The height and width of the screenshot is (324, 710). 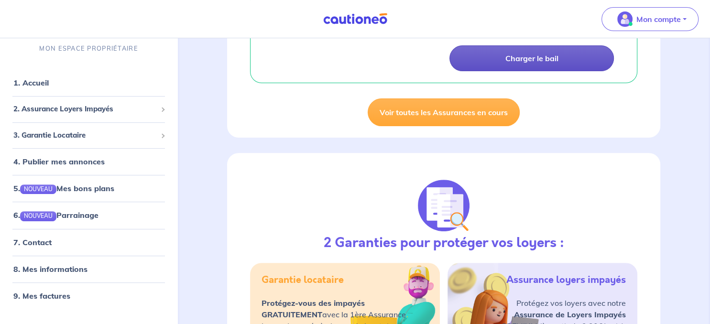 I want to click on a: Charger le bail, so click(x=532, y=58).